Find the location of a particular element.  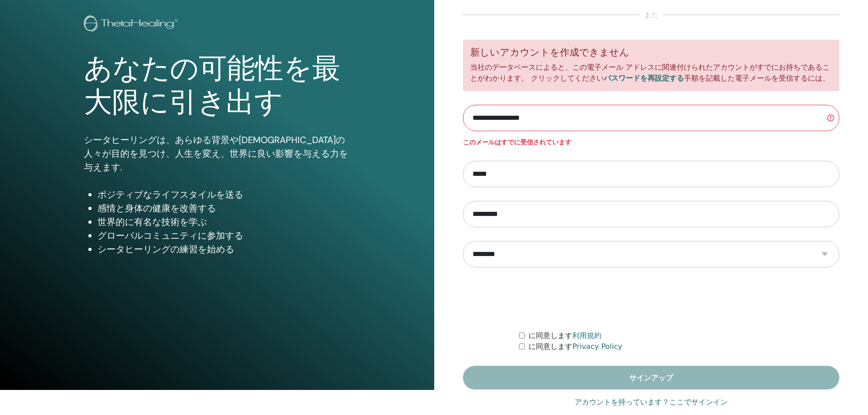

li: 感情と身体の健康を改善する is located at coordinates (224, 208).